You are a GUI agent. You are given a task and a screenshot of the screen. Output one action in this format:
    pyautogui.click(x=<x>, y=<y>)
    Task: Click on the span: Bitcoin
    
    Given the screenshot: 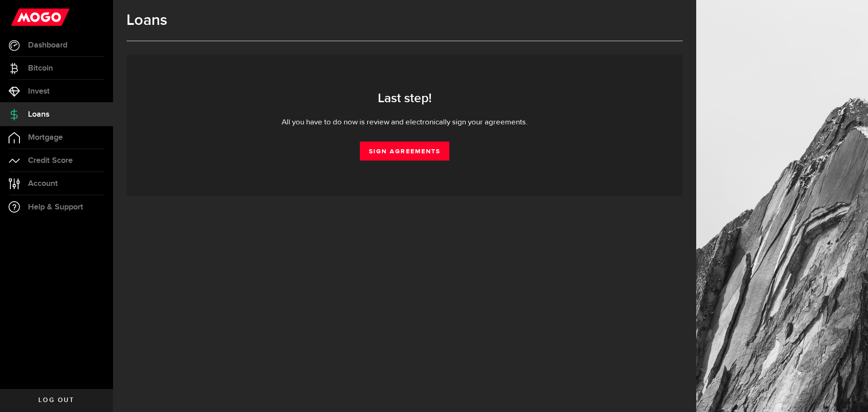 What is the action you would take?
    pyautogui.click(x=40, y=69)
    